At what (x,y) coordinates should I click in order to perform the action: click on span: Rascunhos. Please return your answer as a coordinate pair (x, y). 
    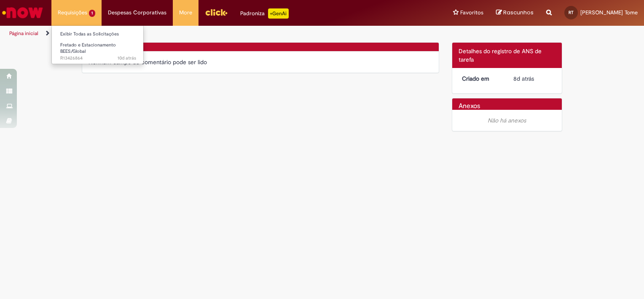
    Looking at the image, I should click on (518, 12).